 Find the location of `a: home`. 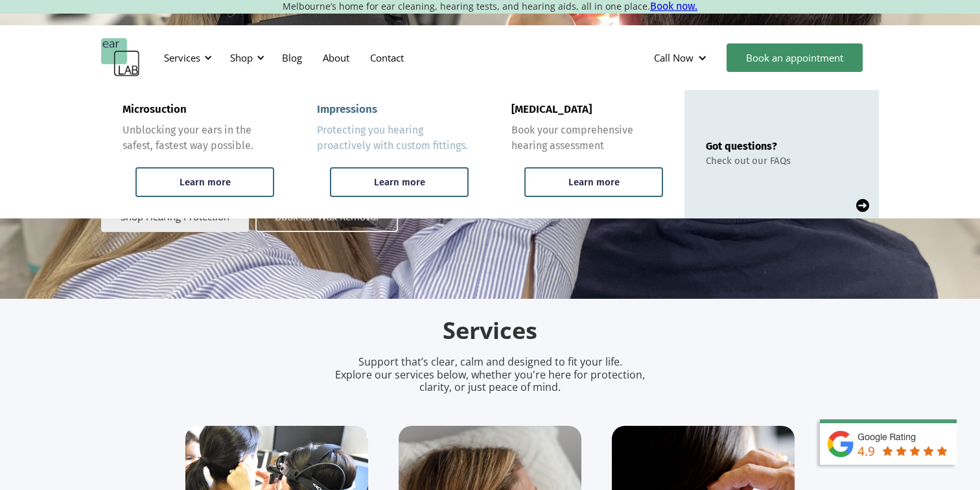

a: home is located at coordinates (120, 58).